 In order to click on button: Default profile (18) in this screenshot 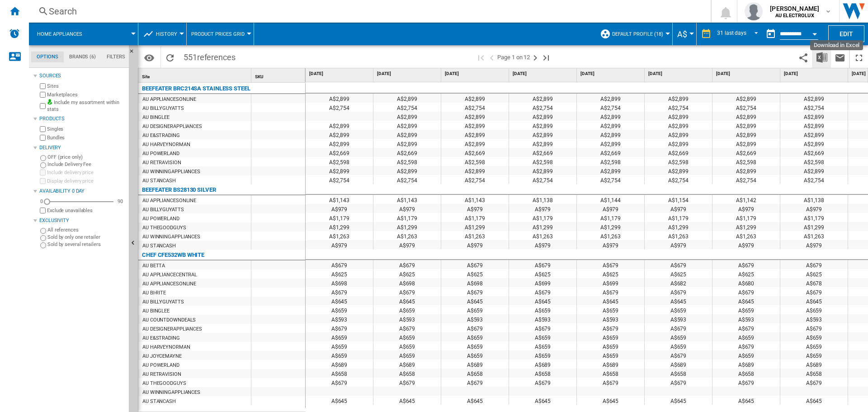, I will do `click(640, 34)`.